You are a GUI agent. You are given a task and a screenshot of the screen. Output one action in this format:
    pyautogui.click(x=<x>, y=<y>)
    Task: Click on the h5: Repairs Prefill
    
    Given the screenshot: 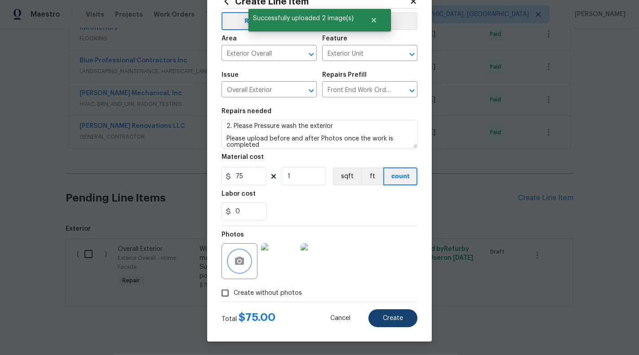 What is the action you would take?
    pyautogui.click(x=344, y=75)
    